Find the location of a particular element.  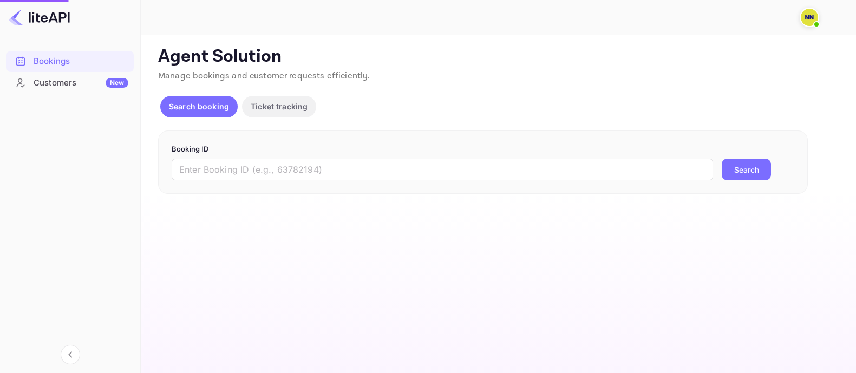

div: Customers is located at coordinates (81, 83).